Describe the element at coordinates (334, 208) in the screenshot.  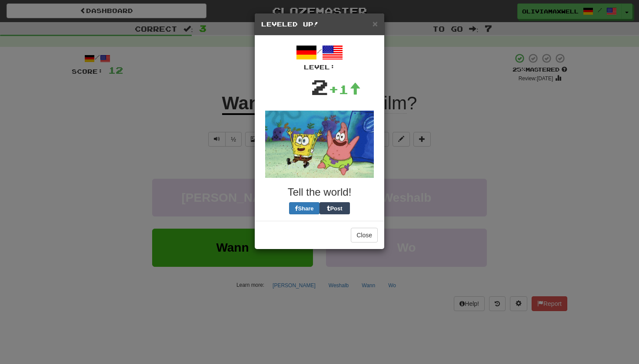
I see `button: Post` at that location.